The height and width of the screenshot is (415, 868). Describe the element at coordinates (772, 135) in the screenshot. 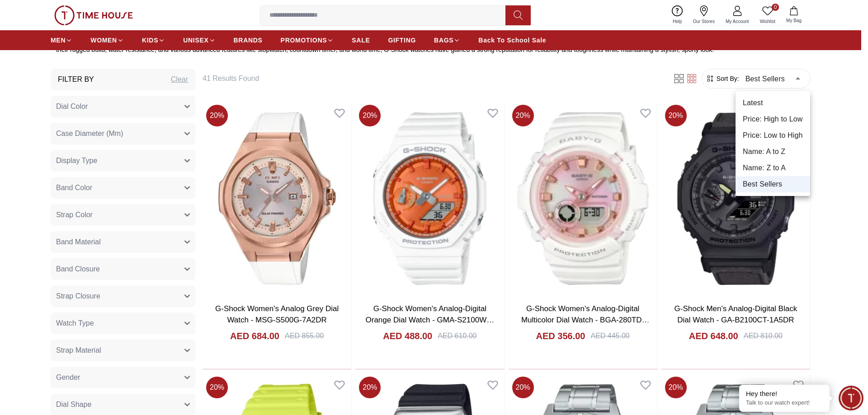

I see `li: Price: Low to High` at that location.